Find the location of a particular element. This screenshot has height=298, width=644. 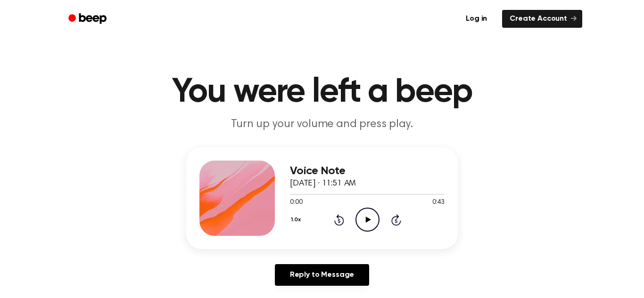

button: 1.0x is located at coordinates (297, 220).